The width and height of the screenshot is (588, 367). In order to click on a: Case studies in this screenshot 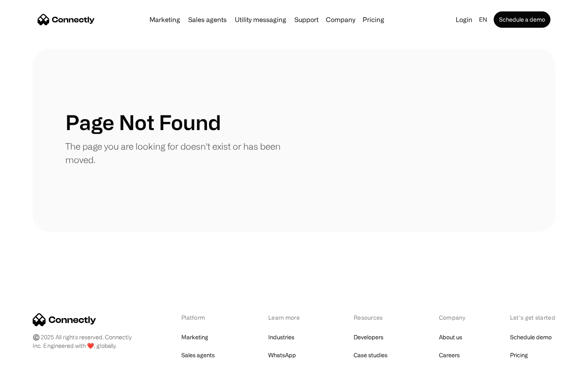, I will do `click(370, 355)`.